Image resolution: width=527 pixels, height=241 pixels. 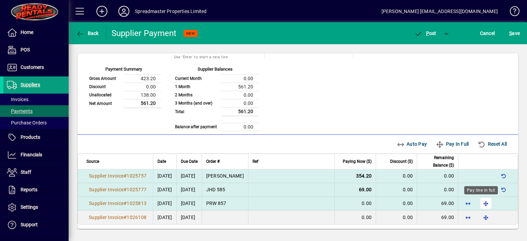 What do you see at coordinates (196, 111) in the screenshot?
I see `td: Total` at bounding box center [196, 111].